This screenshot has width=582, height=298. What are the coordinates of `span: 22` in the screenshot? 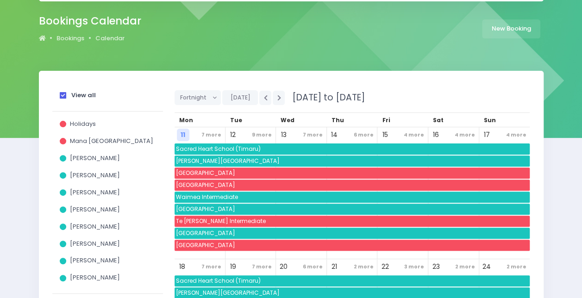 It's located at (385, 267).